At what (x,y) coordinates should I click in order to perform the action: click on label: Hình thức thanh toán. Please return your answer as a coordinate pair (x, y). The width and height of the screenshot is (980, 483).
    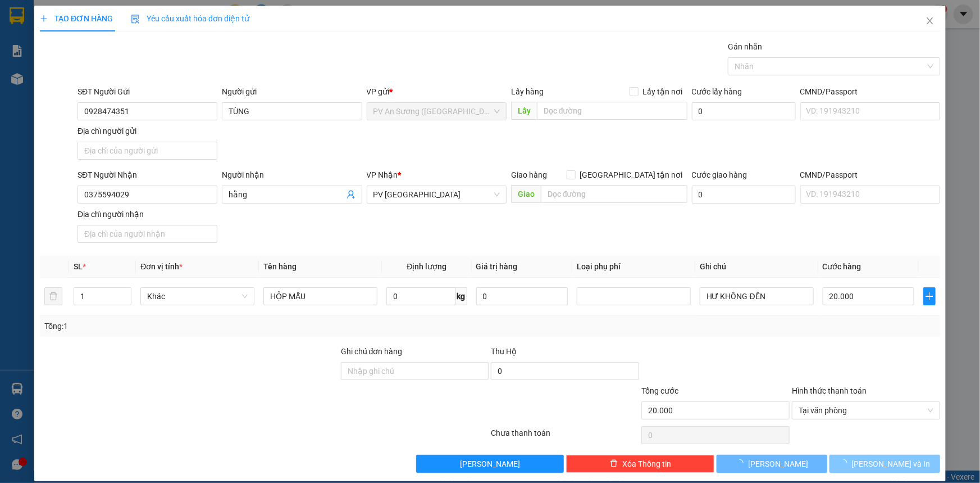
    Looking at the image, I should click on (829, 391).